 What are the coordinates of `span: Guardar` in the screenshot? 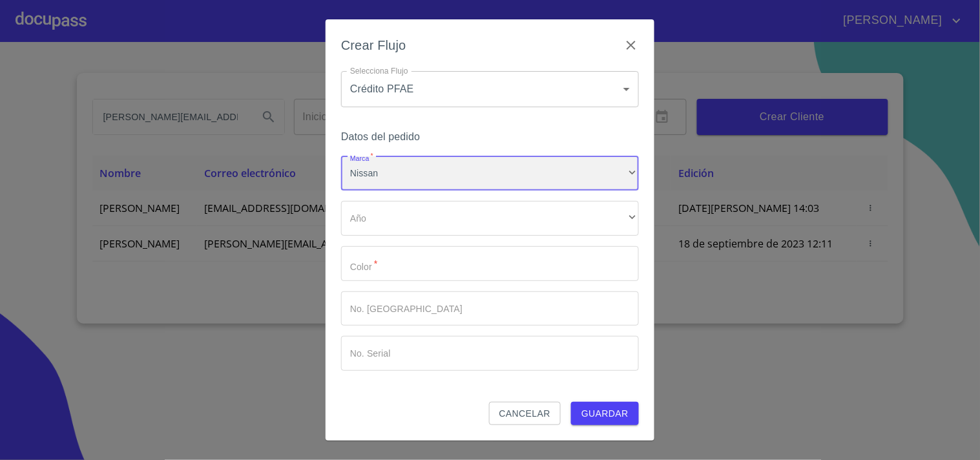 It's located at (605, 414).